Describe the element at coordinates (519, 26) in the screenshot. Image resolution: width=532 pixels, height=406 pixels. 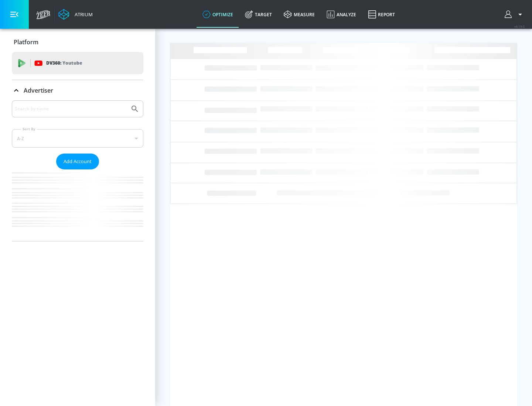
I see `span: v 4.19.0` at that location.